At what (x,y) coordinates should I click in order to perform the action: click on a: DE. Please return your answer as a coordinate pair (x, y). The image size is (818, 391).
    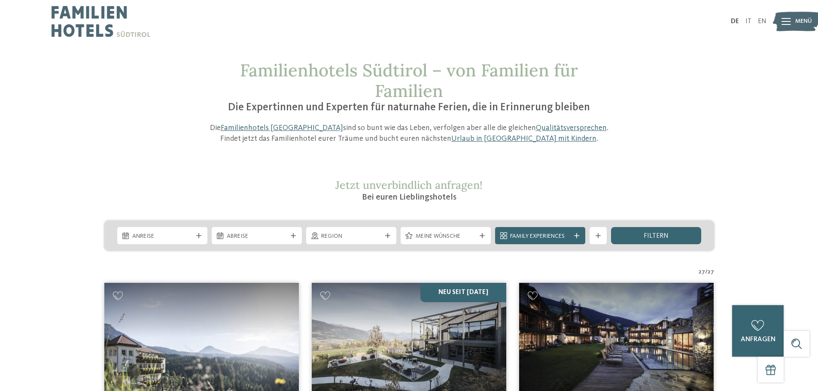
    Looking at the image, I should click on (734, 21).